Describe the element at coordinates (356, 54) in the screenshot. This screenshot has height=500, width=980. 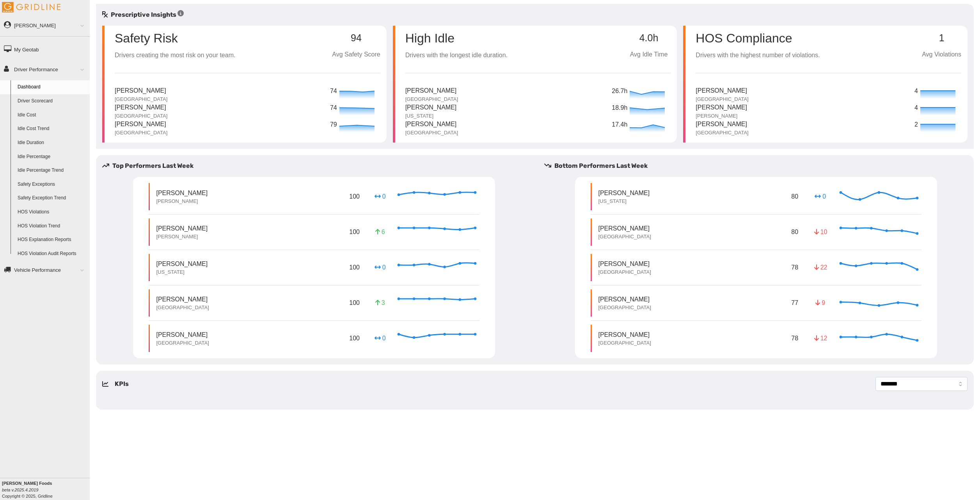
I see `p: Avg Safety Score` at that location.